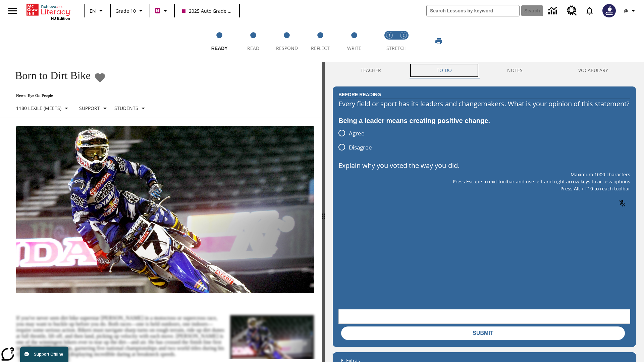 The image size is (644, 362). Describe the element at coordinates (94, 109) in the screenshot. I see `button: Scaffolds, Support` at that location.